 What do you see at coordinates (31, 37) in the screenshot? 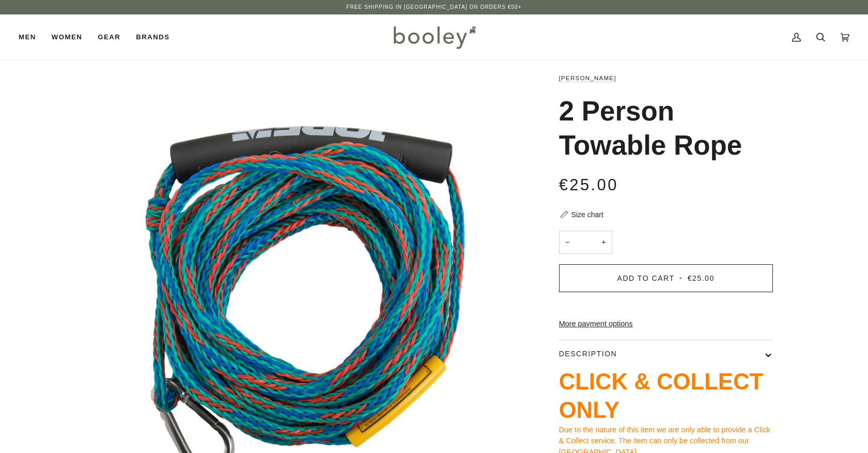
I see `a: Men` at bounding box center [31, 37].